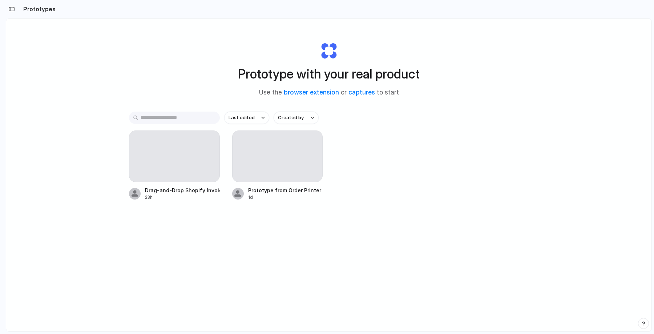 Image resolution: width=654 pixels, height=334 pixels. What do you see at coordinates (286, 190) in the screenshot?
I see `div: Prototype from Order Printer Emailer Shopify Admin` at bounding box center [286, 190].